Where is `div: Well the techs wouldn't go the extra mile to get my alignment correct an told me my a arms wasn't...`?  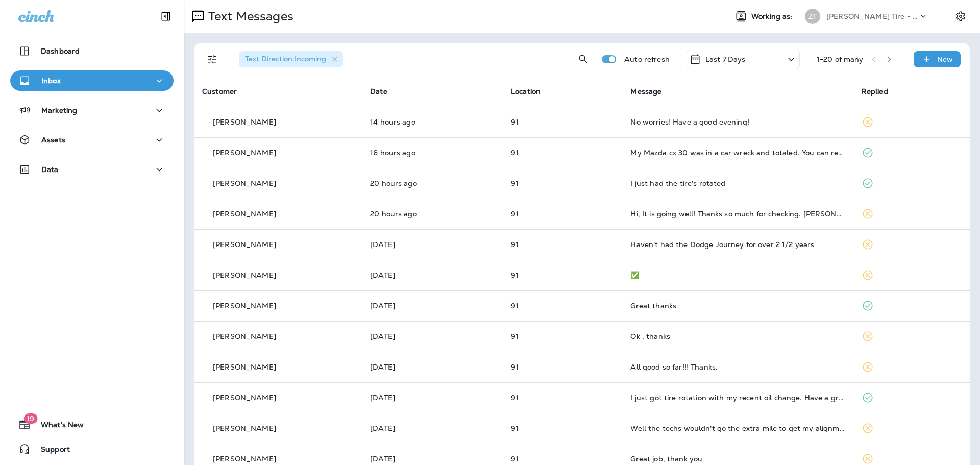 div: Well the techs wouldn't go the extra mile to get my alignment correct an told me my a arms wasn't... is located at coordinates (738, 428).